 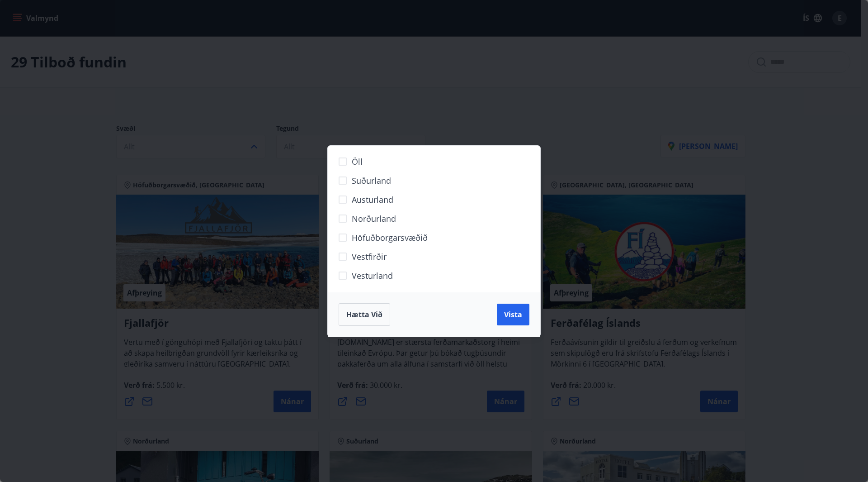 What do you see at coordinates (374, 218) in the screenshot?
I see `span: Norðurland` at bounding box center [374, 218].